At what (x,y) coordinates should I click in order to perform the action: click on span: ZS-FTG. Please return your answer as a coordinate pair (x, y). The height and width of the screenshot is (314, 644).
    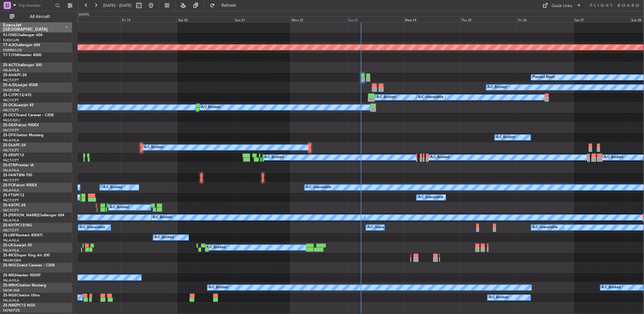
    Looking at the image, I should click on (9, 195).